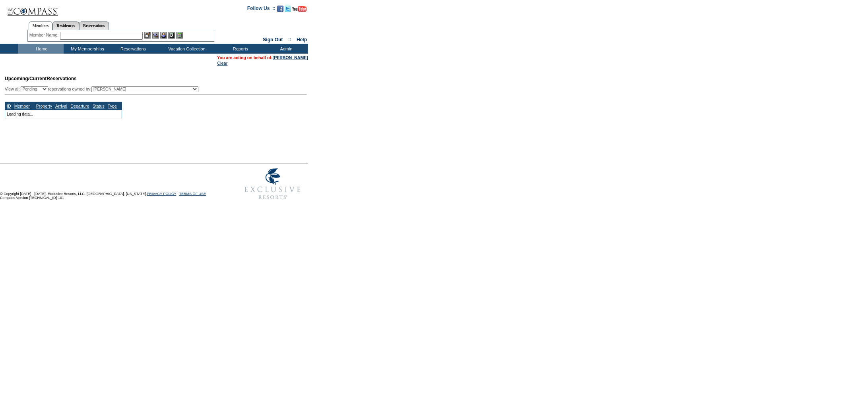 The image size is (848, 419). Describe the element at coordinates (41, 26) in the screenshot. I see `a: Members` at that location.